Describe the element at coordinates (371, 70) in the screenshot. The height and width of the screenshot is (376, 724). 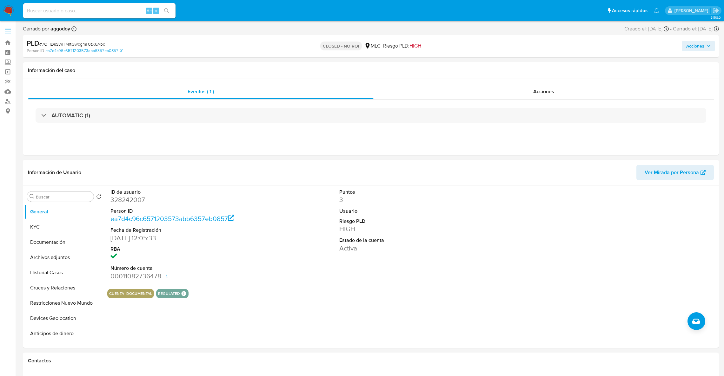
I see `h1: Información del caso` at that location.